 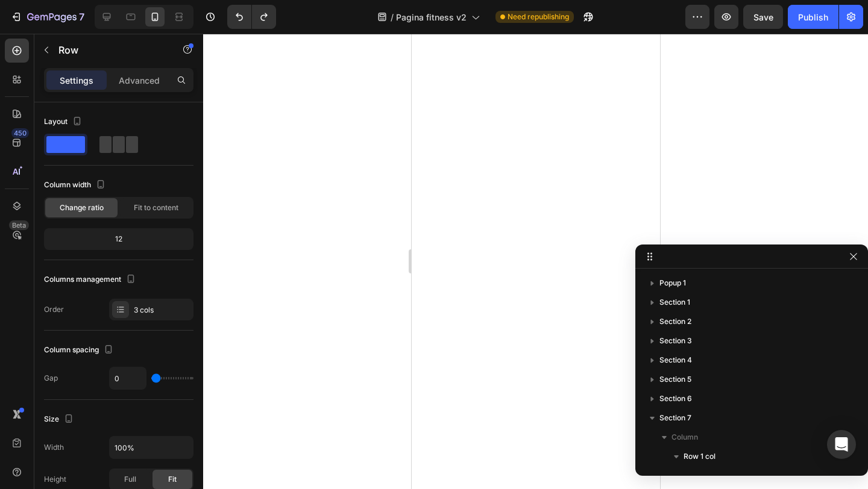 I want to click on div: Size, so click(x=60, y=419).